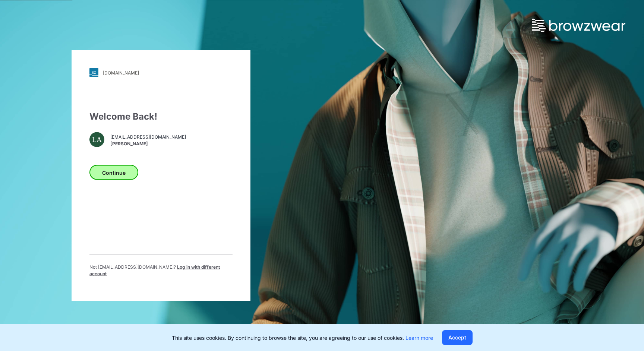  Describe the element at coordinates (419, 338) in the screenshot. I see `a: Learn more` at that location.